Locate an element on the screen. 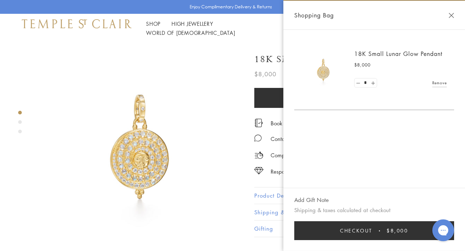 The width and height of the screenshot is (465, 251). a: ShopShop is located at coordinates (153, 24).